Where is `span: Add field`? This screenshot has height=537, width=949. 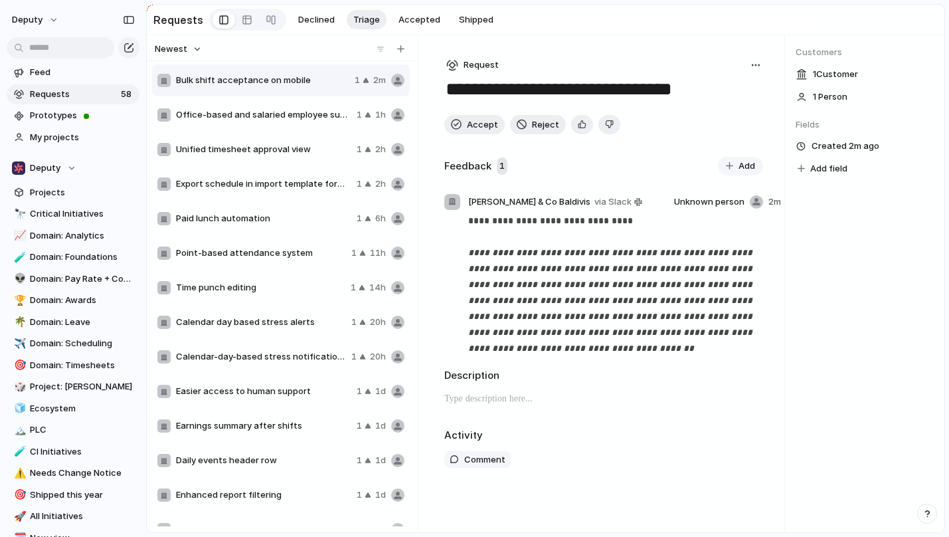 span: Add field is located at coordinates (829, 169).